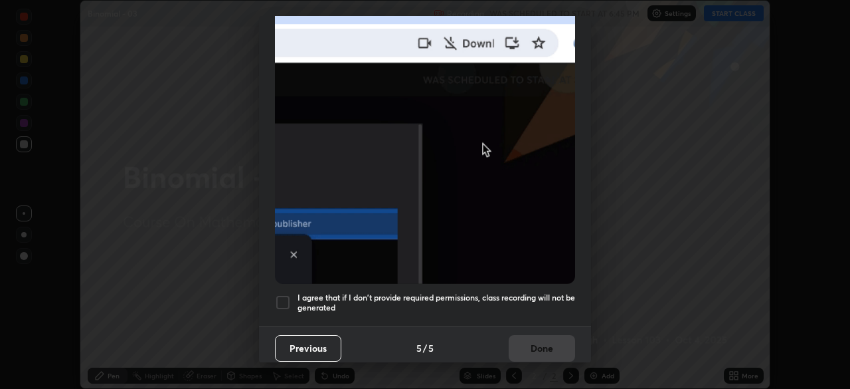  Describe the element at coordinates (437, 302) in the screenshot. I see `h5: I agree that if I don't provide required permissions, class recording will not be generated` at that location.